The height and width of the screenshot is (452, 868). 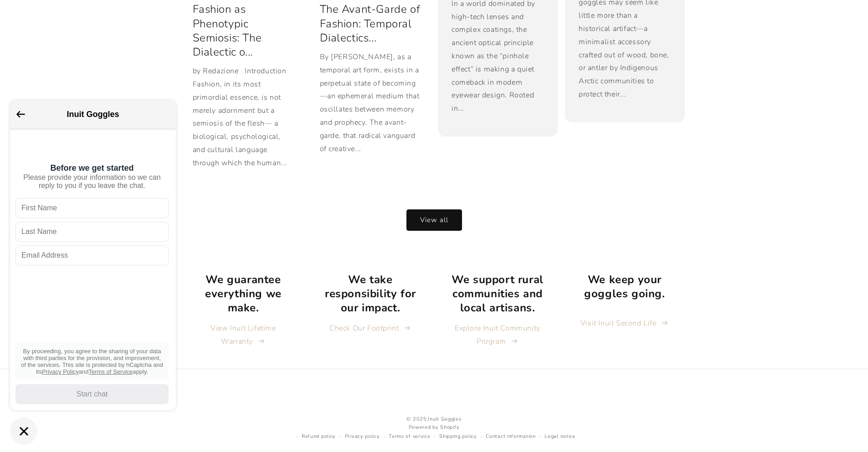 I want to click on a: View all, so click(x=434, y=220).